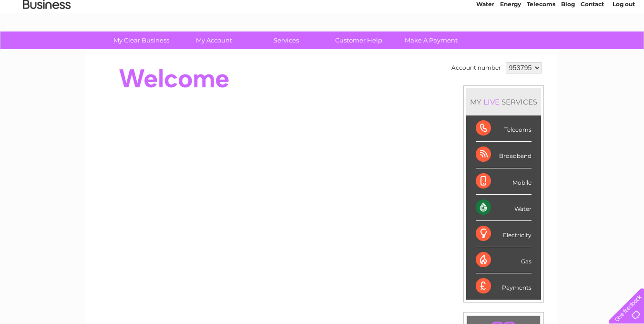 The width and height of the screenshot is (644, 324). What do you see at coordinates (503, 154) in the screenshot?
I see `div: Broadband` at bounding box center [503, 154].